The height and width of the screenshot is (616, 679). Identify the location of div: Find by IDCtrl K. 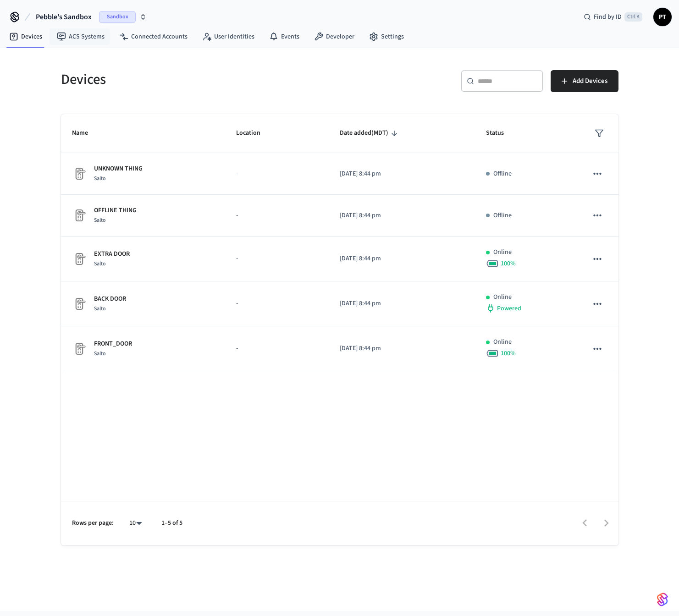
(613, 17).